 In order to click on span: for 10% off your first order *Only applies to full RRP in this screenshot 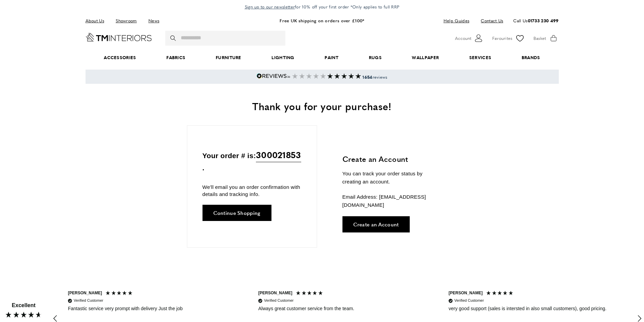, I will do `click(322, 7)`.